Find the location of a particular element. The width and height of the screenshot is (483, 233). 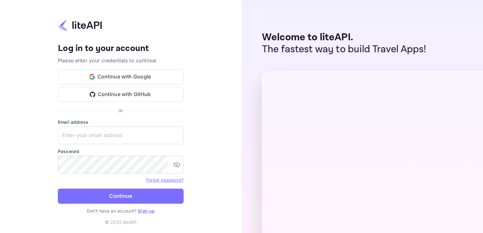

p: Welcome to liteAPI. is located at coordinates (344, 37).